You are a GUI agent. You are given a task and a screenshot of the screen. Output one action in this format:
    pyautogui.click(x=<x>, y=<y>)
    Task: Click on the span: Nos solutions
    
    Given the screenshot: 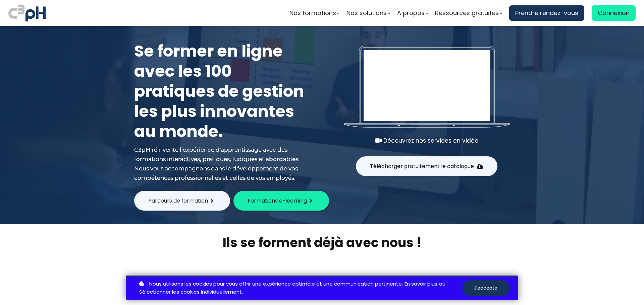 What is the action you would take?
    pyautogui.click(x=366, y=13)
    